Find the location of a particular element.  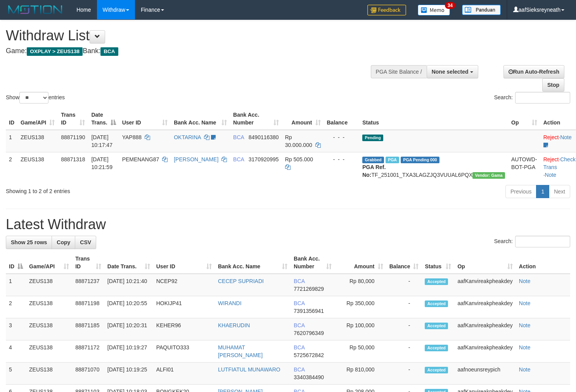

span: Grabbed is located at coordinates (373, 160).